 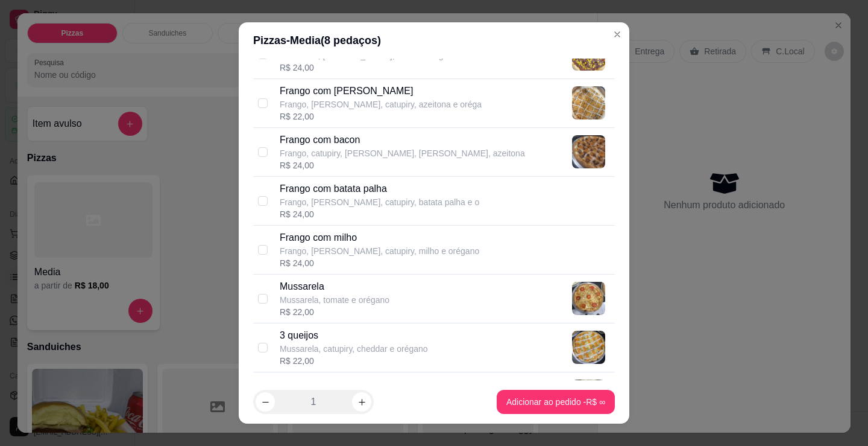 What do you see at coordinates (364, 385) in the screenshot?
I see `p: Kidelicia` at bounding box center [364, 385].